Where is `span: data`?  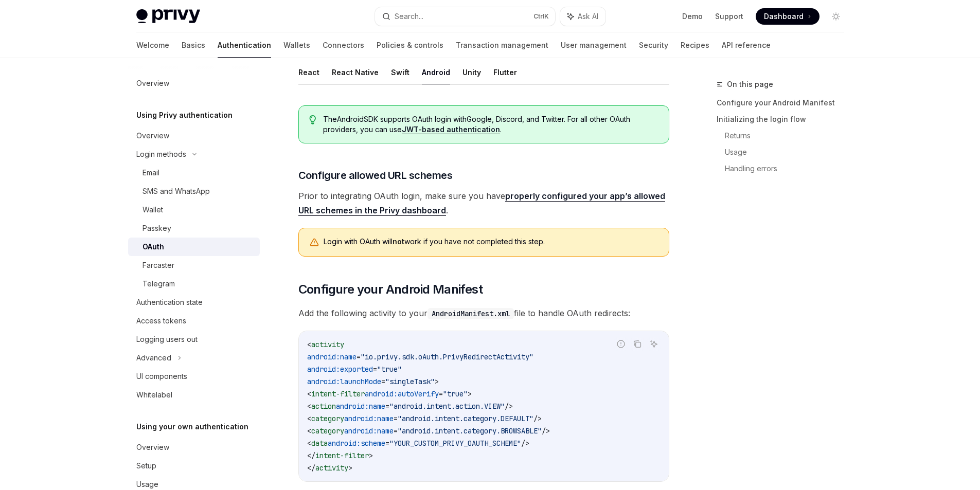
span: data is located at coordinates (319, 443).